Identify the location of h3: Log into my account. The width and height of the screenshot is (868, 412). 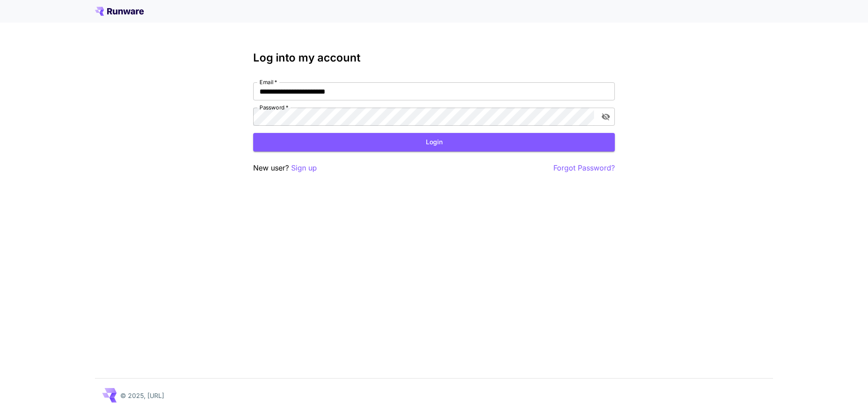
(434, 58).